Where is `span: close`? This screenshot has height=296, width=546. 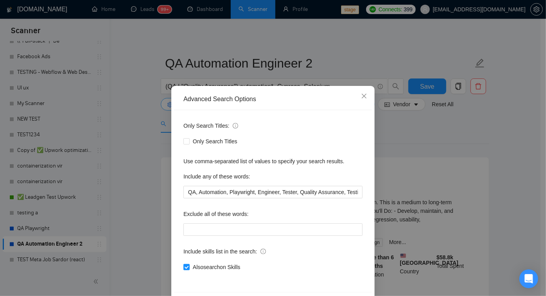 span: close is located at coordinates (364, 96).